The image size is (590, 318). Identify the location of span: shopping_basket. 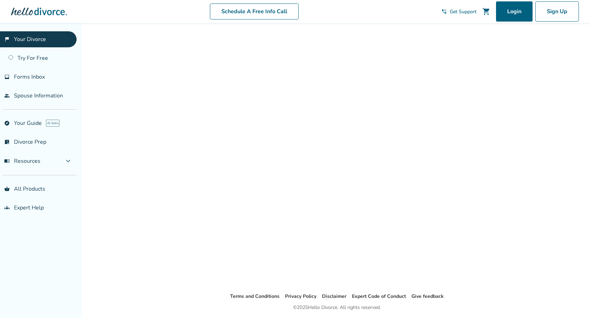
(7, 189).